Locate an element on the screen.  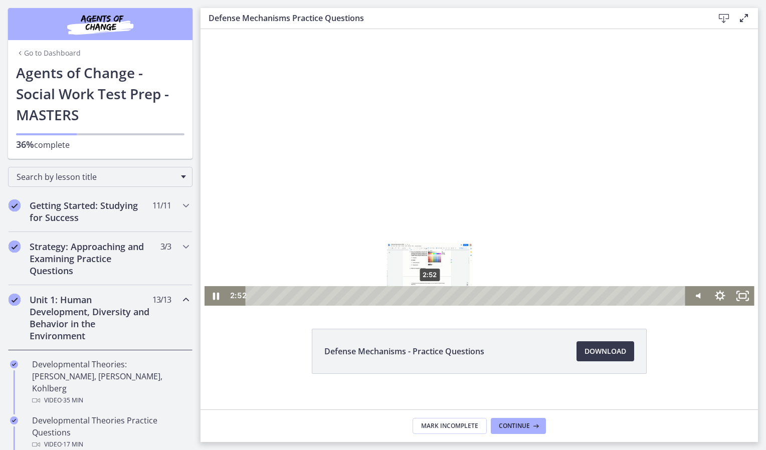
button: Fullscreen is located at coordinates (543, 267).